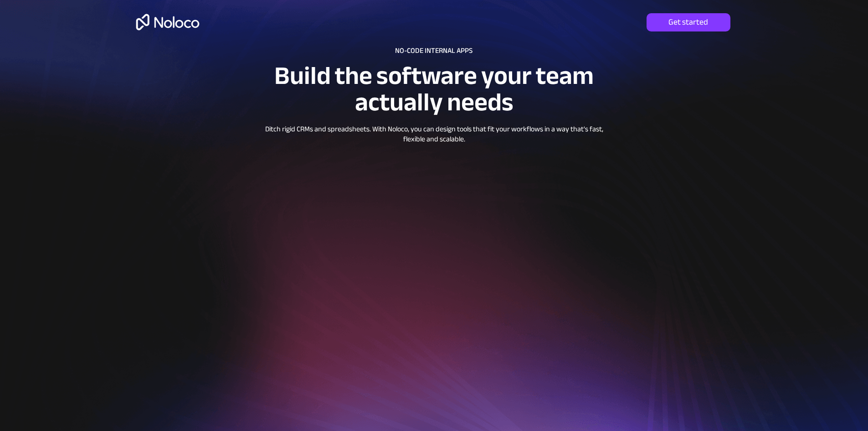  What do you see at coordinates (689, 22) in the screenshot?
I see `span: Get started` at bounding box center [689, 22].